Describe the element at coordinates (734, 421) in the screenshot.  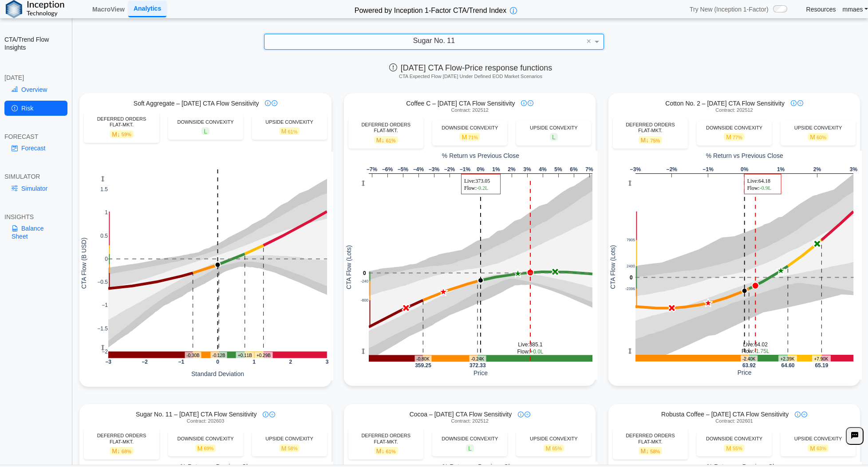
I see `span: Contract: 202601` at that location.